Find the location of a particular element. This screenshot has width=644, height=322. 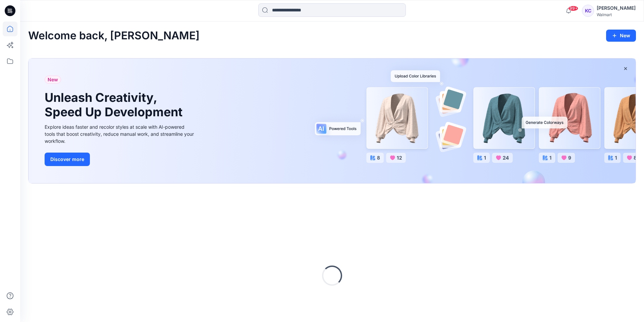

button: Discover more is located at coordinates (67, 159).